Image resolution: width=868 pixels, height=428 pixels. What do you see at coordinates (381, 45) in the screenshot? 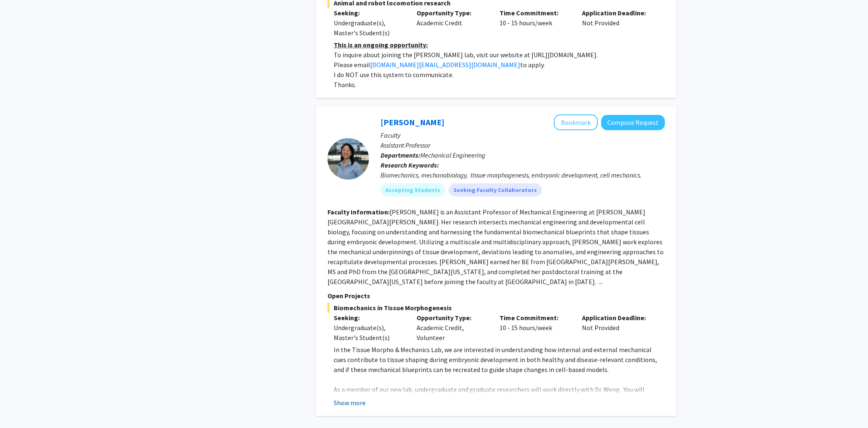
I see `u: This is an ongoing opportunity:` at bounding box center [381, 45].